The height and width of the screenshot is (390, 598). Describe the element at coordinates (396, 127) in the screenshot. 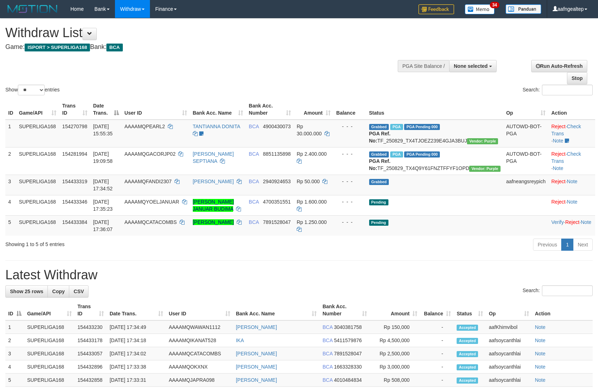

I see `span: Marked by aafmaleo` at that location.